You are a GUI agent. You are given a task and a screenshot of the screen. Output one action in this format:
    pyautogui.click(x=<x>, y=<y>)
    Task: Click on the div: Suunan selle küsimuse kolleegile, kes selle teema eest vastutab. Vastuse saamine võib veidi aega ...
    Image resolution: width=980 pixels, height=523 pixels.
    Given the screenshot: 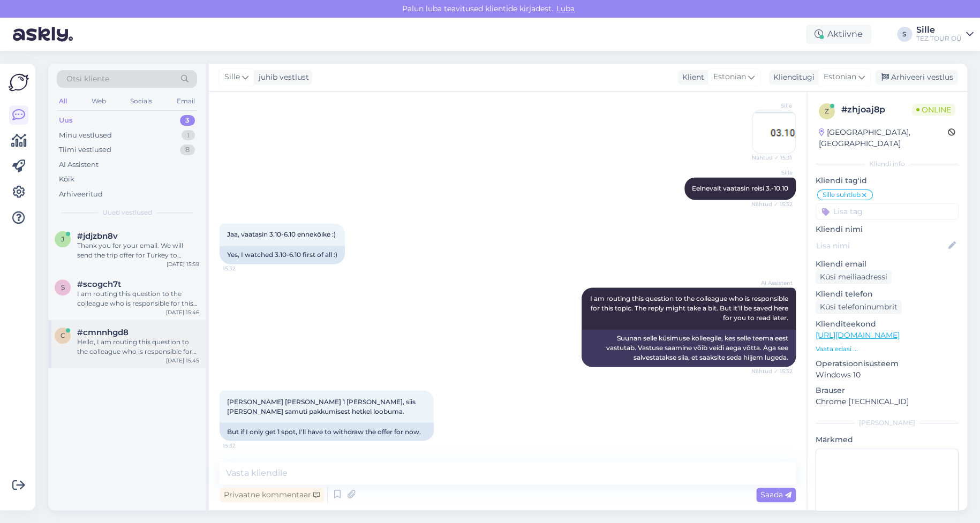 What is the action you would take?
    pyautogui.click(x=688, y=348)
    